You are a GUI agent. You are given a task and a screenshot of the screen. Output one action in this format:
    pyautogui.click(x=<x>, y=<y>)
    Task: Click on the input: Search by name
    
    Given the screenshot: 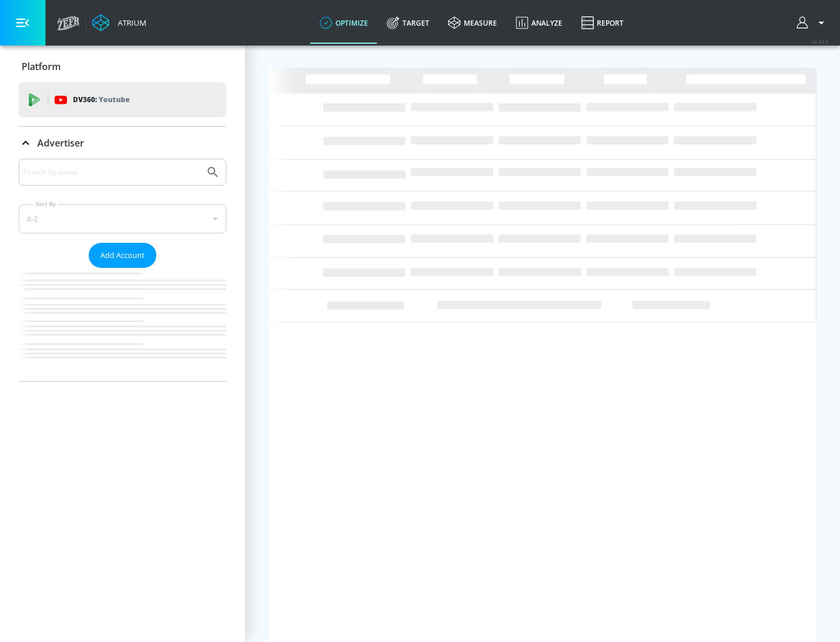 What is the action you would take?
    pyautogui.click(x=112, y=172)
    